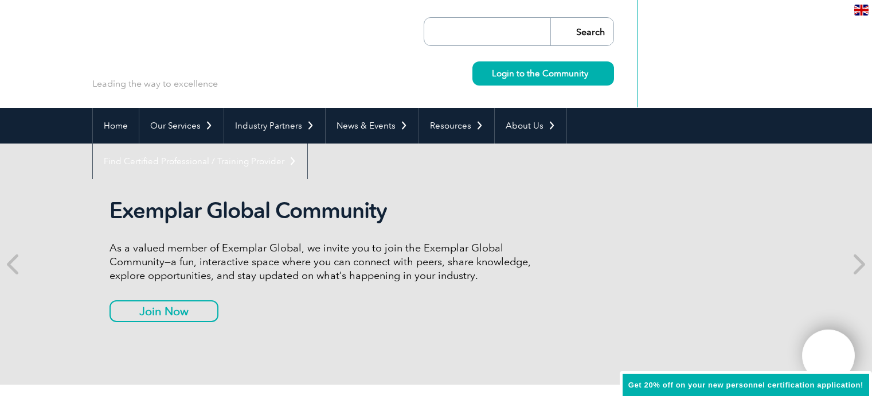 The image size is (872, 399). What do you see at coordinates (164, 311) in the screenshot?
I see `a: Join Now` at bounding box center [164, 311].